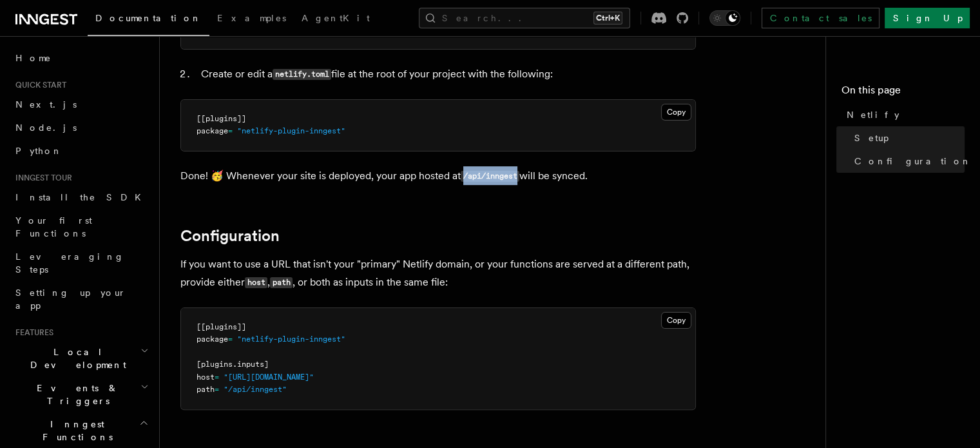 The image size is (980, 448). What do you see at coordinates (232, 365) in the screenshot?
I see `span: [plugins.inputs]` at bounding box center [232, 365].